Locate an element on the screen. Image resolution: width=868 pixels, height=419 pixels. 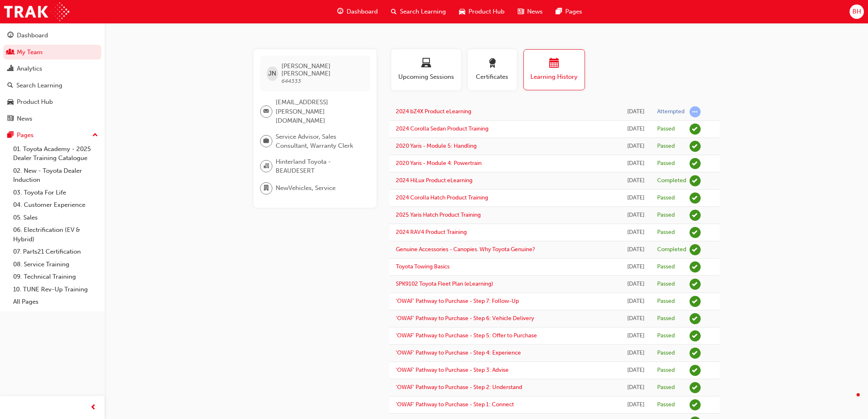
a: 06. Electrification (EV & Hybrid) is located at coordinates (55, 235).